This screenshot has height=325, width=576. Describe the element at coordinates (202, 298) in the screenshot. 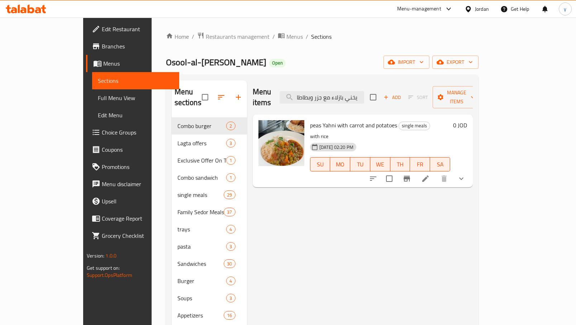

I see `span: Soups` at that location.